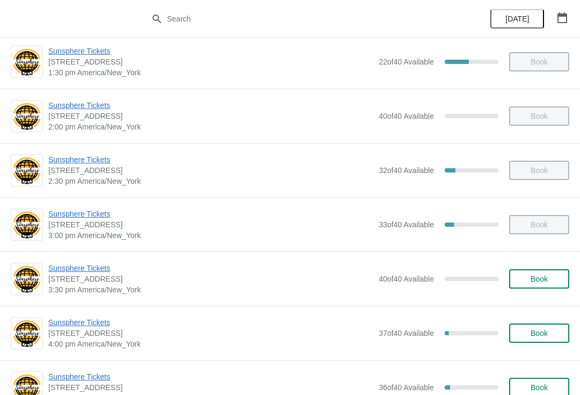  What do you see at coordinates (406, 333) in the screenshot?
I see `span: 37 of 40 Available` at bounding box center [406, 333].